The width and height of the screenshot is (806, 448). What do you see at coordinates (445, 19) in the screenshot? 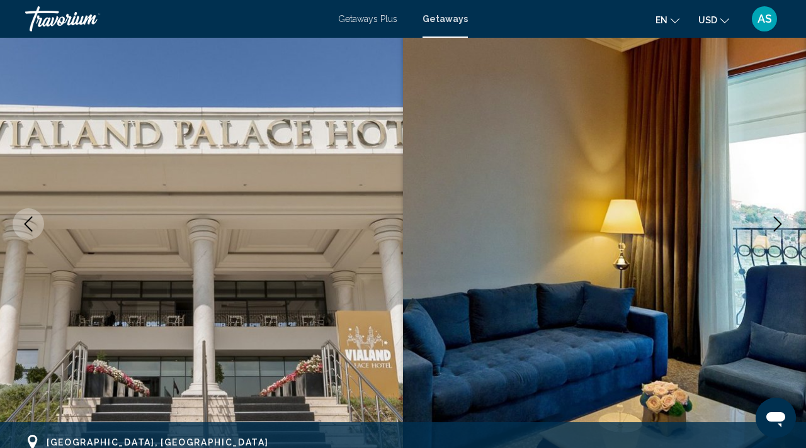
I see `a: Getaways` at bounding box center [445, 19].